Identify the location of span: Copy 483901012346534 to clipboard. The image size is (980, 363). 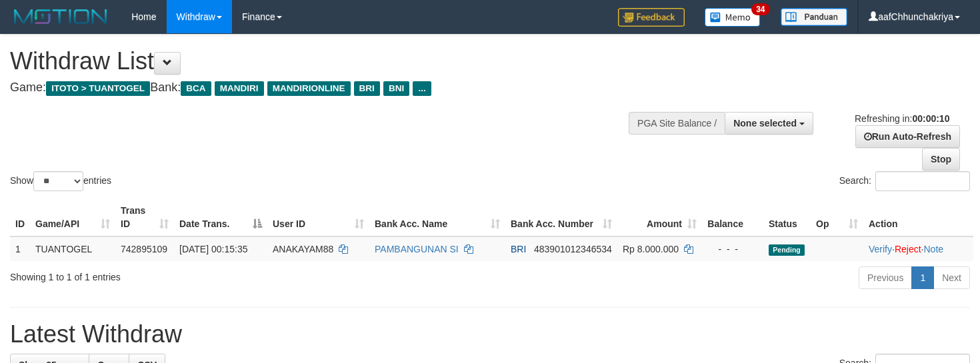
(573, 249).